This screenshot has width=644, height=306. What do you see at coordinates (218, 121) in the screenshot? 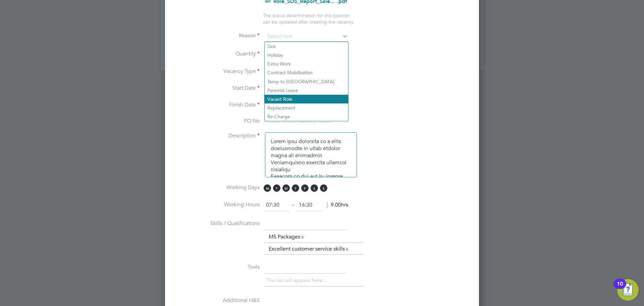
I see `label: PO No` at bounding box center [218, 121].